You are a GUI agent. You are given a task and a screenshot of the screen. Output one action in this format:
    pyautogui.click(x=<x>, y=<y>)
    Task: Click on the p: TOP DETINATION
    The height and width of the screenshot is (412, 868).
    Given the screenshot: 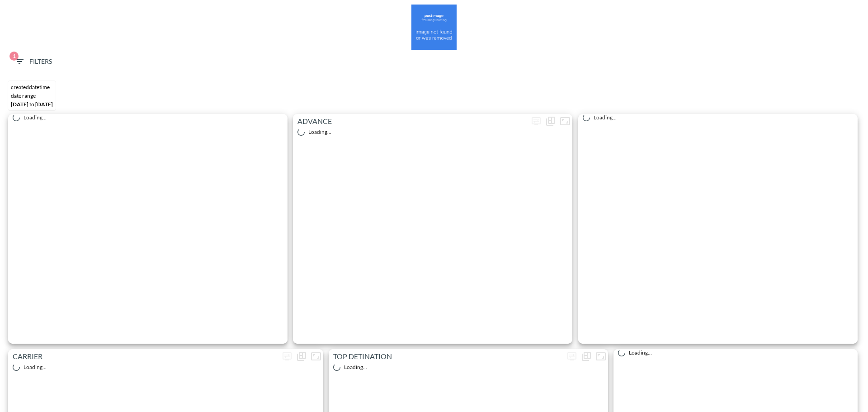 What is the action you would take?
    pyautogui.click(x=447, y=356)
    